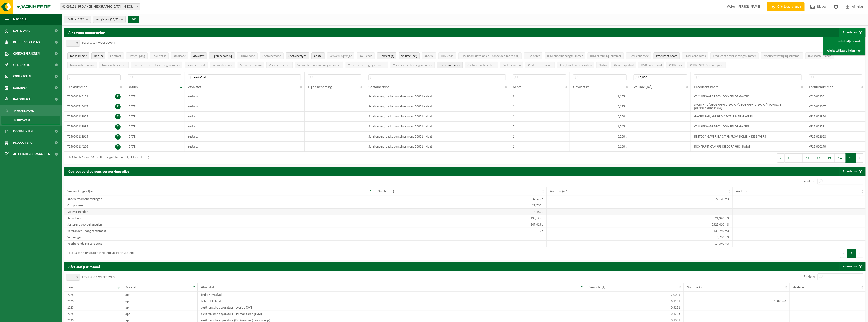  I want to click on h2: Algemene rapportering, so click(87, 32).